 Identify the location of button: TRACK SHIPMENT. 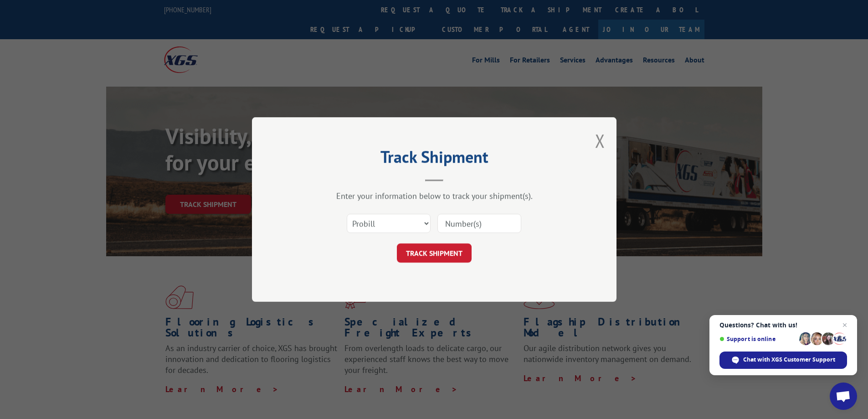
(434, 253).